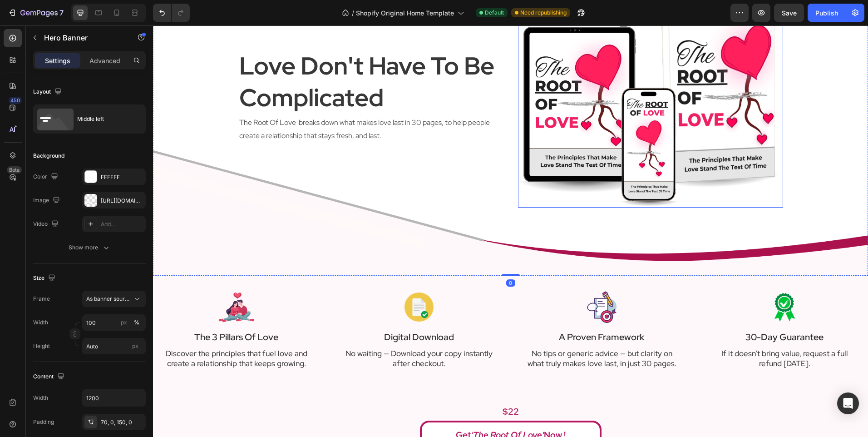 The height and width of the screenshot is (437, 868). What do you see at coordinates (114, 346) in the screenshot?
I see `input: px` at bounding box center [114, 346].